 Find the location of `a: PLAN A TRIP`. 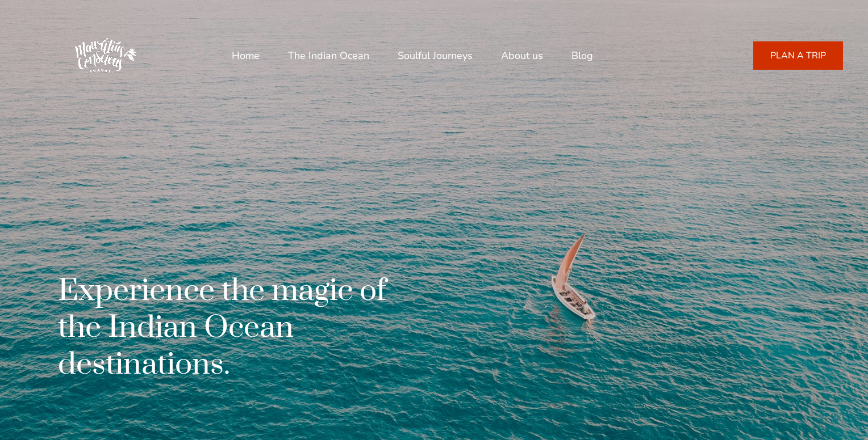

a: PLAN A TRIP is located at coordinates (798, 56).